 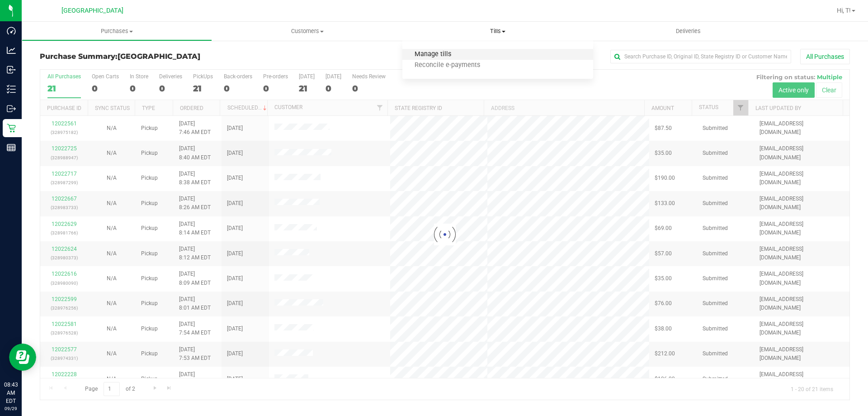 What do you see at coordinates (11, 31) in the screenshot?
I see `inline-svg: Dashboard` at bounding box center [11, 31].